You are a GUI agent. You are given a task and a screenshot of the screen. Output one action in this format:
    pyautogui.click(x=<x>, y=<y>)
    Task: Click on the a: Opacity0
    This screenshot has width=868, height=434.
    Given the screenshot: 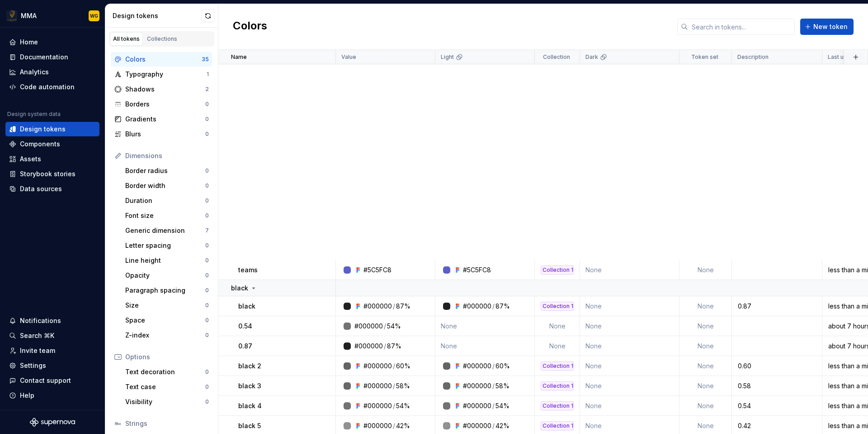 What is the action you would take?
    pyautogui.click(x=167, y=276)
    